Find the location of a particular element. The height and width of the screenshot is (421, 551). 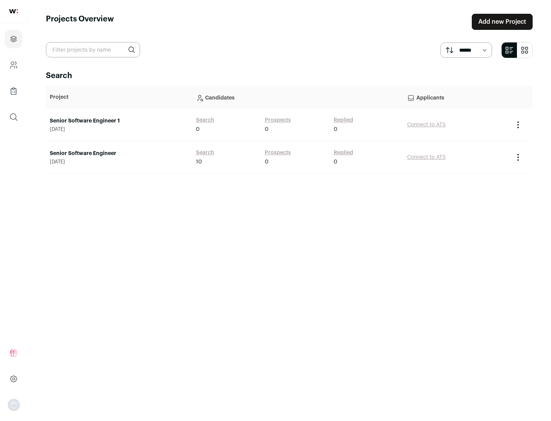

h2: Search is located at coordinates (289, 76).